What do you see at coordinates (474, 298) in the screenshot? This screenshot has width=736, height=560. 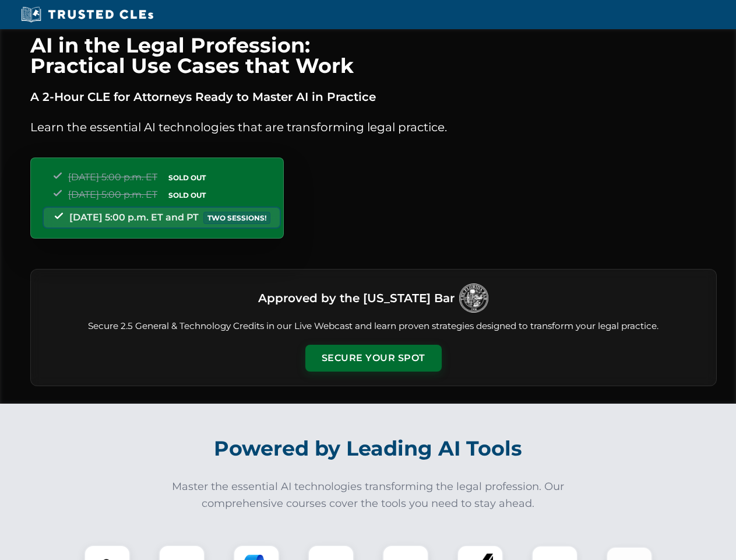 I see `img: Logo` at bounding box center [474, 298].